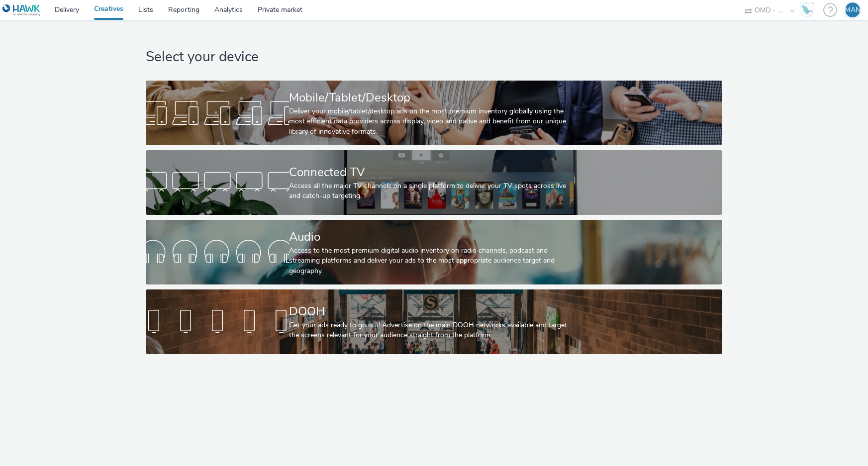 The image size is (868, 466). Describe the element at coordinates (432, 311) in the screenshot. I see `div: DOOH` at that location.